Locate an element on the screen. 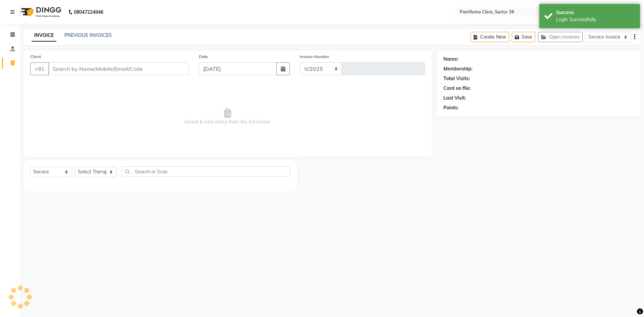 The width and height of the screenshot is (644, 317). span: Select & add items from the list below is located at coordinates (227, 117).